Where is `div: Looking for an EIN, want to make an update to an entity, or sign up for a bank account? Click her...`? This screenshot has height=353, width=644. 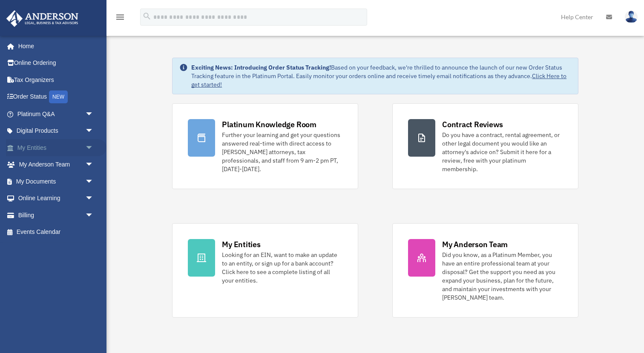
div: Looking for an EIN, want to make an update to an entity, or sign up for a bank account? Click her... is located at coordinates (282, 267).